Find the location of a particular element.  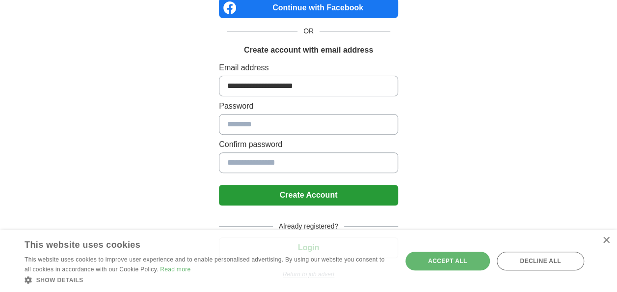

a: Read more, opens a new window is located at coordinates (175, 269).